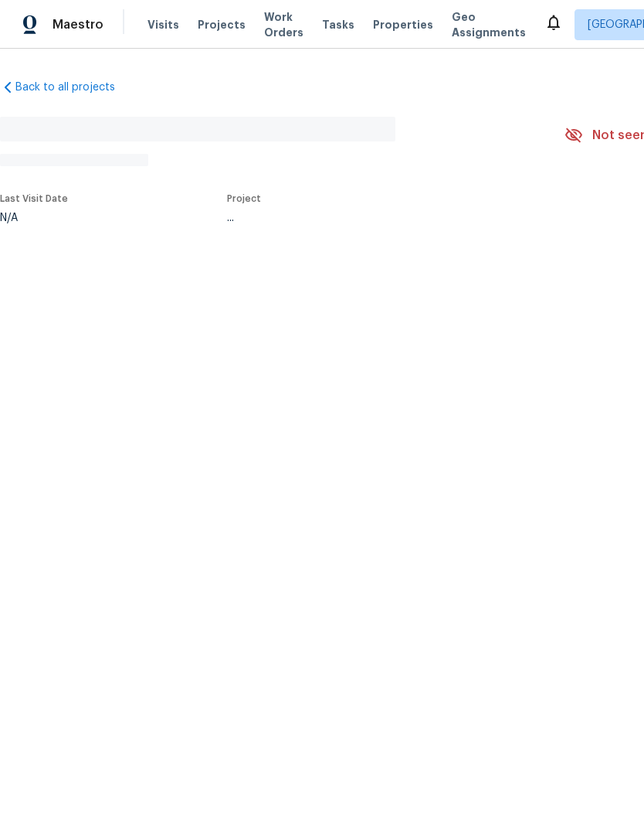  What do you see at coordinates (244, 198) in the screenshot?
I see `span: Project` at bounding box center [244, 198].